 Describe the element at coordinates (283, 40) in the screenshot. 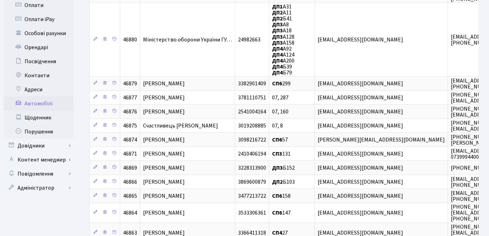

I see `span: А31 А11 Б41 А8 А18 А128 А158 А92 А124 А200 Б39 Б79` at that location.